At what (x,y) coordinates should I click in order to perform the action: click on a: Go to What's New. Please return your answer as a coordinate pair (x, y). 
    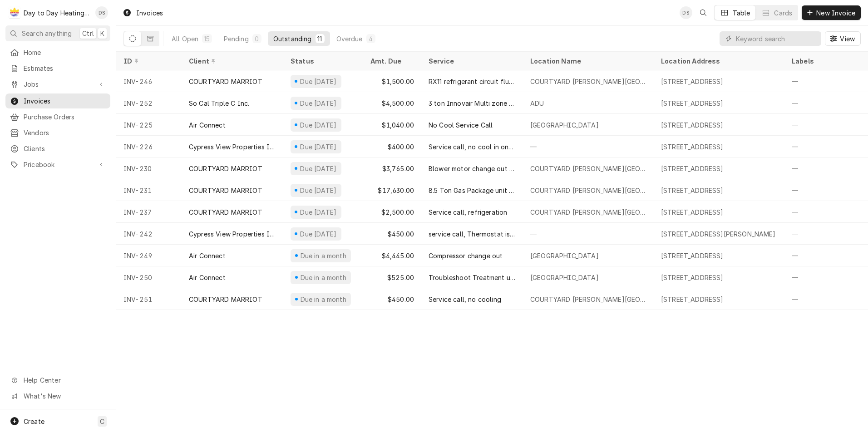
    Looking at the image, I should click on (58, 396).